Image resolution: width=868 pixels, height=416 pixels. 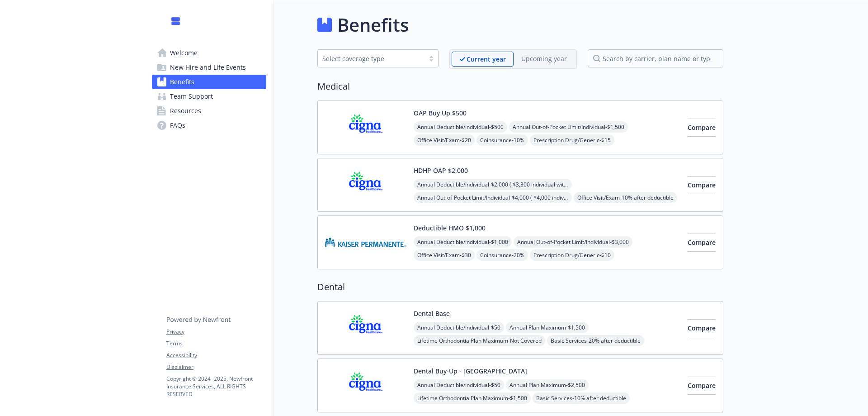 I want to click on button: OAP Buy Up $500, so click(x=440, y=112).